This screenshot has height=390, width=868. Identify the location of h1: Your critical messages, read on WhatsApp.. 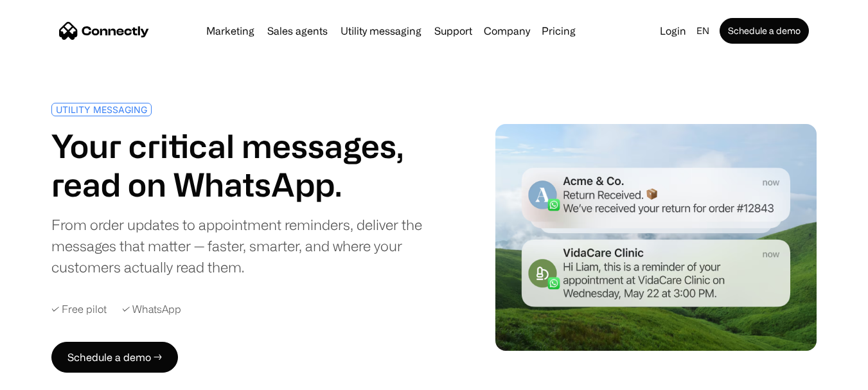
(240, 165).